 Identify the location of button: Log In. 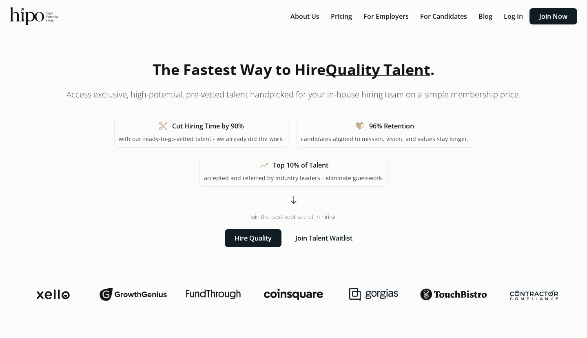
(513, 16).